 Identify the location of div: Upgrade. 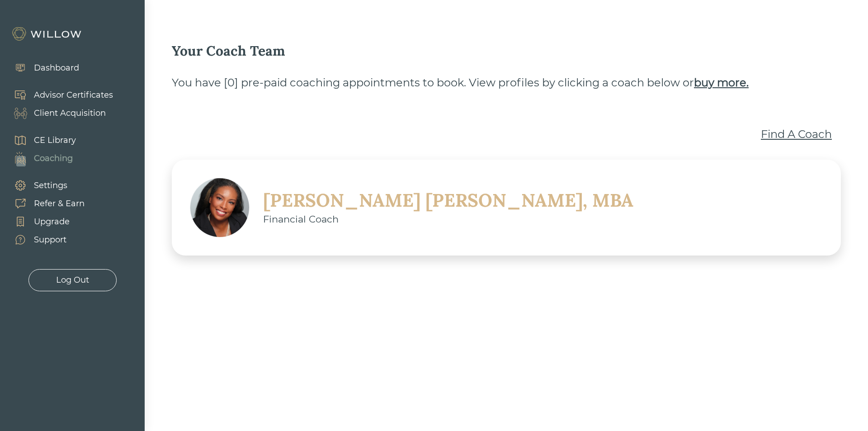
(52, 222).